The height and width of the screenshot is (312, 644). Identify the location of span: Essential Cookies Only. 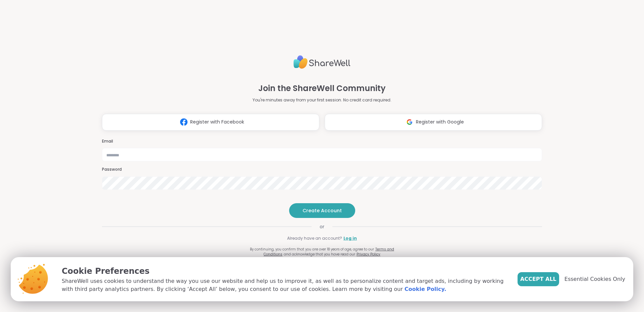
(595, 279).